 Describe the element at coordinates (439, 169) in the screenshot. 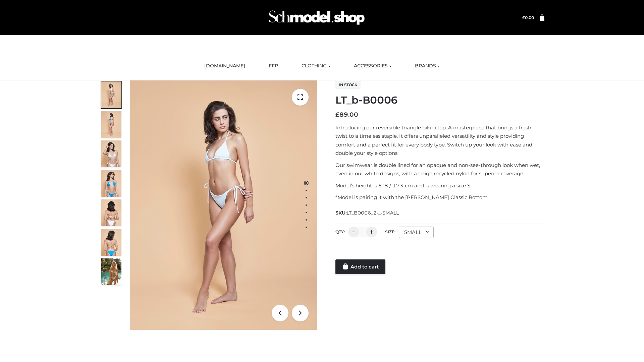

I see `p: Our swimwear is double lined for an opaque and non-see-through look when wet, even in our white d...` at that location.